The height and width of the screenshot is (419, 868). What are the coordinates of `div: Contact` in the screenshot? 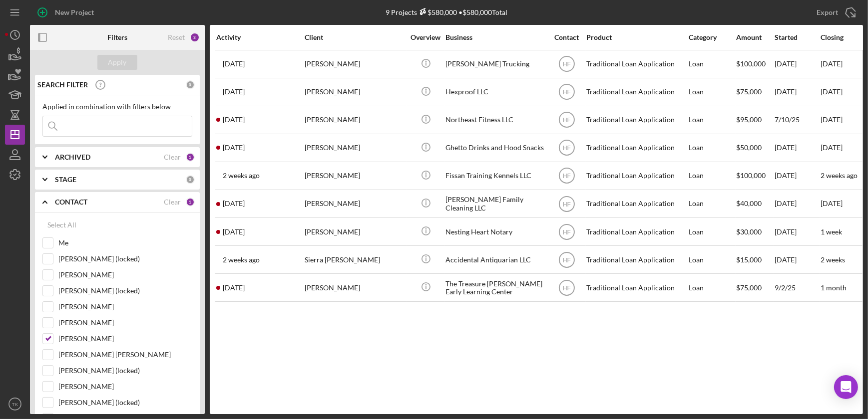 It's located at (567, 38).